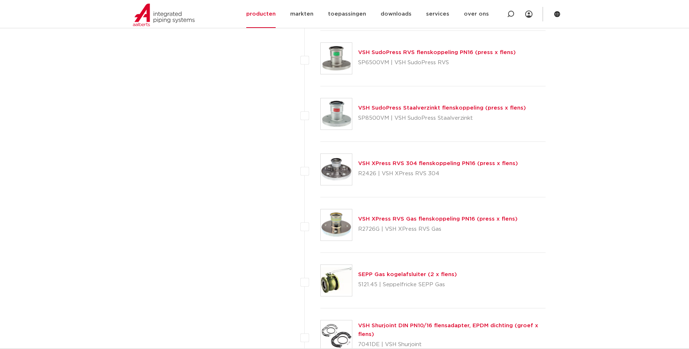 This screenshot has width=689, height=349. I want to click on a: VSH Shurjoint DIN PN10/16 flensadapter, EPDM dichting (groef x flens), so click(448, 330).